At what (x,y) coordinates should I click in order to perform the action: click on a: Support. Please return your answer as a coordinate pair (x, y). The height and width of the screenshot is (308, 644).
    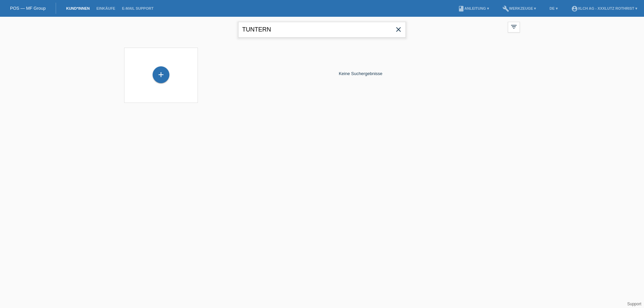
    Looking at the image, I should click on (634, 304).